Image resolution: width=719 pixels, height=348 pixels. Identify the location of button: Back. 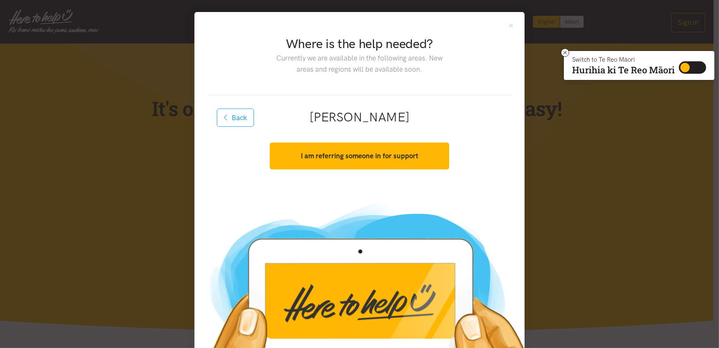
(235, 118).